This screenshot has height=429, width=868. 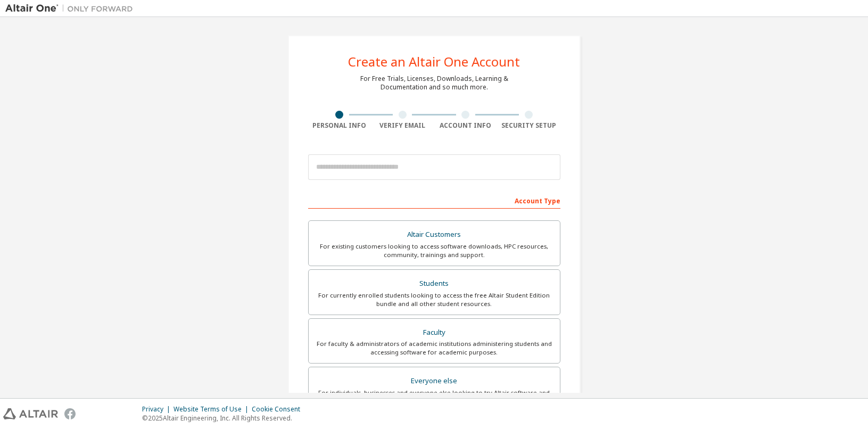 What do you see at coordinates (434, 333) in the screenshot?
I see `div: Faculty` at bounding box center [434, 333].